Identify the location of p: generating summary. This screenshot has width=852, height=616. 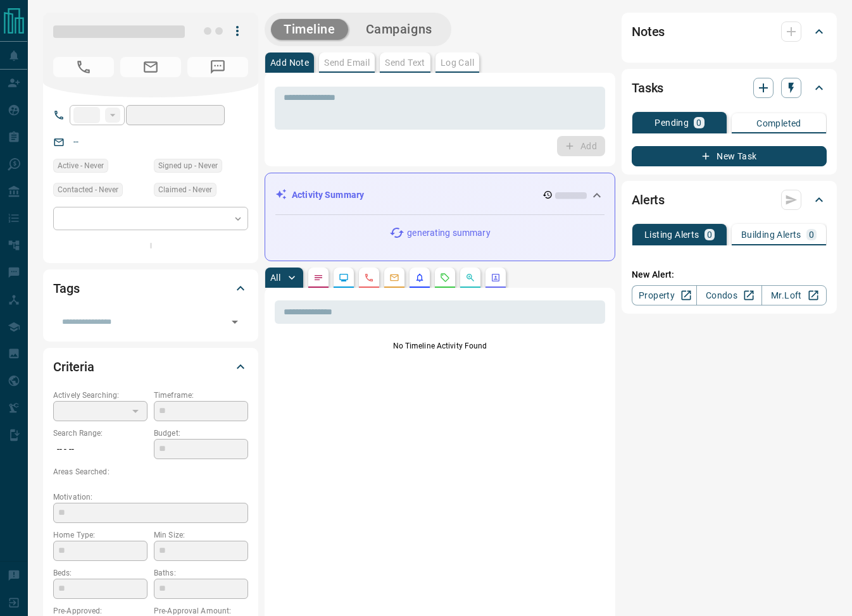
(448, 232).